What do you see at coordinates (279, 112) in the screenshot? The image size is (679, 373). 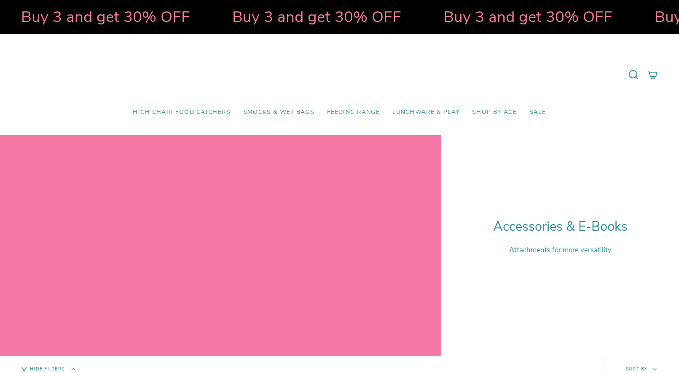 I see `span: Smocks & Wet Bags` at bounding box center [279, 112].